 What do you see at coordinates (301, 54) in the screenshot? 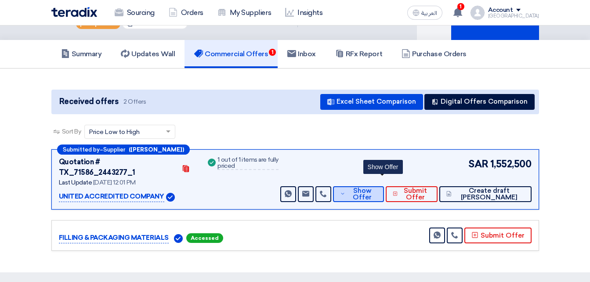
I see `a: Inbox` at bounding box center [301, 54].